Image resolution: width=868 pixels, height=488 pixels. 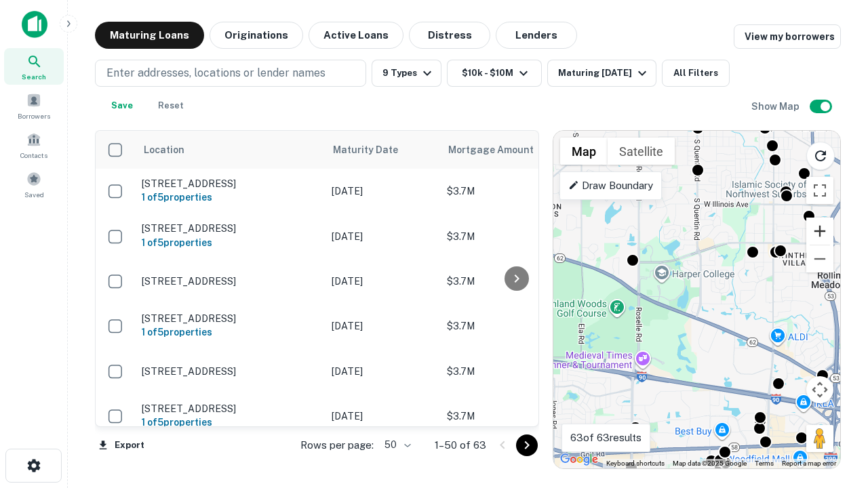 I want to click on button: Enter addresses, locations or lender names, so click(x=231, y=73).